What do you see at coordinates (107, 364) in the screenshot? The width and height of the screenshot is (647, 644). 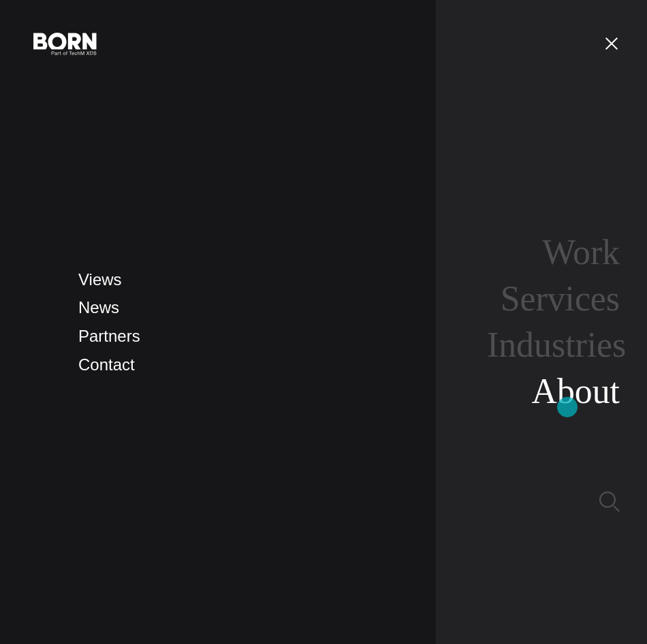 I see `a: Contact` at bounding box center [107, 364].